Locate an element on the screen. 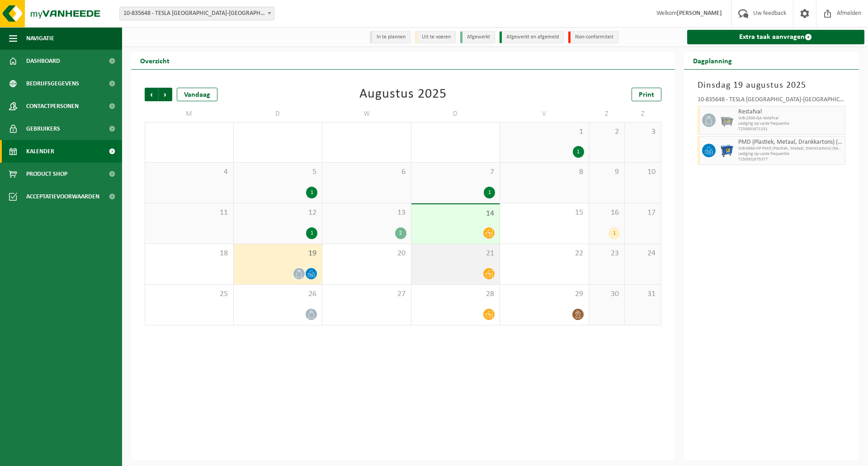 This screenshot has height=466, width=868. span: Gebruikers is located at coordinates (43, 129).